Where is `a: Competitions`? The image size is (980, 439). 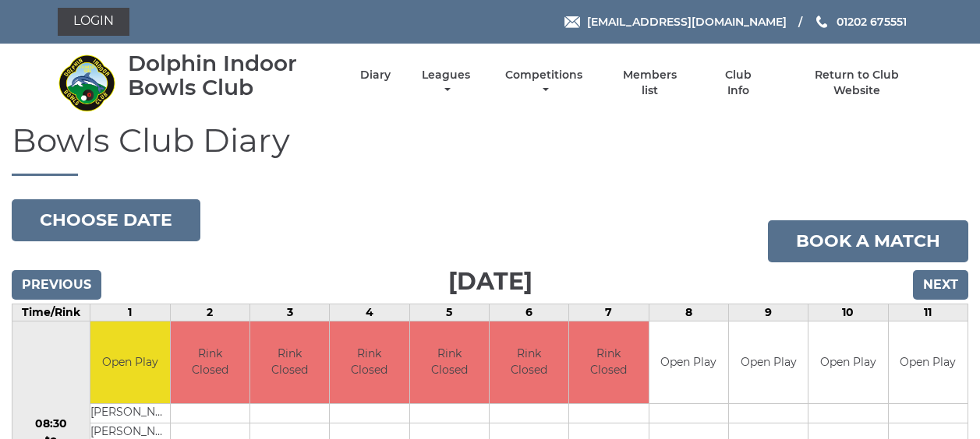 a: Competitions is located at coordinates (544, 83).